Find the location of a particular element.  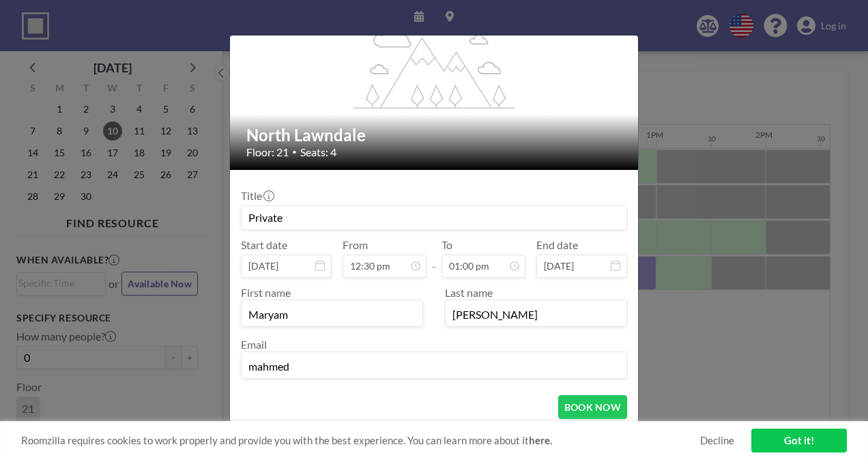

label: Start date is located at coordinates (264, 245).